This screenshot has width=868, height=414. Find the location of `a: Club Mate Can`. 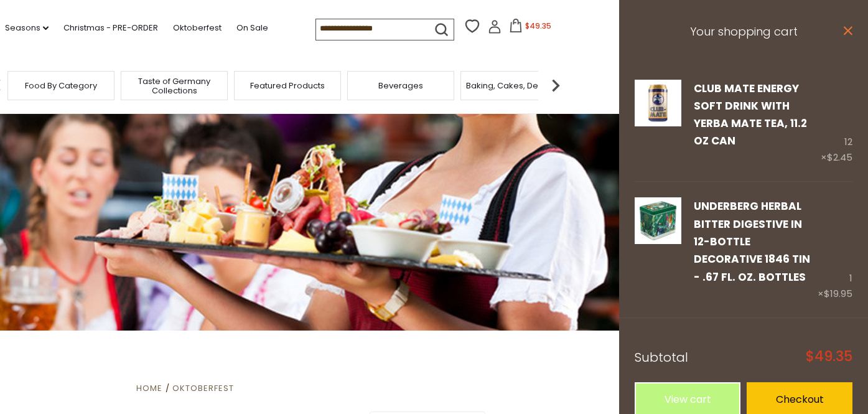

a: Club Mate Can is located at coordinates (658, 123).